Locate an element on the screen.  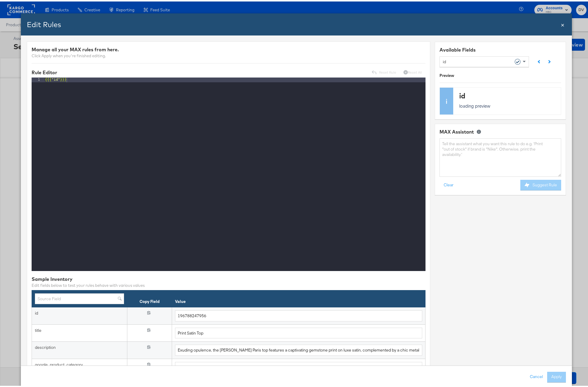
div: google_product_category is located at coordinates (80, 363).